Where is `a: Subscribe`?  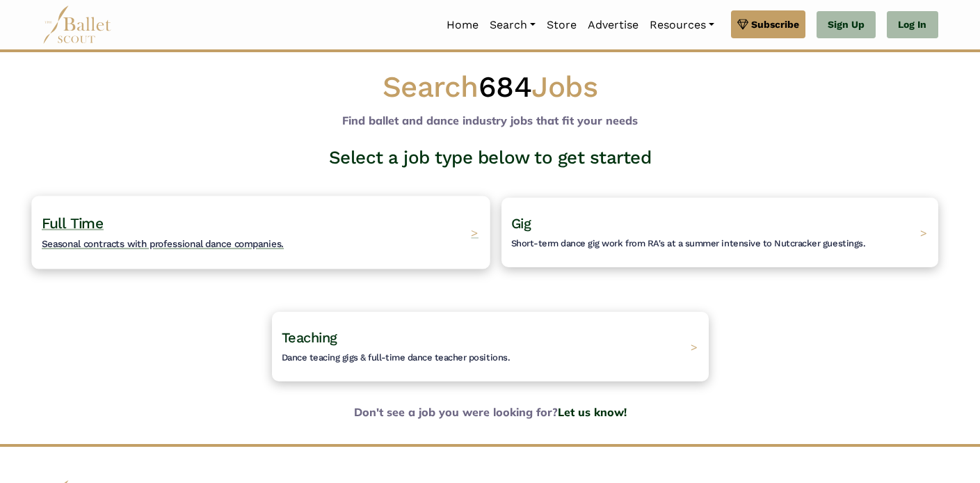
a: Subscribe is located at coordinates (768, 24).